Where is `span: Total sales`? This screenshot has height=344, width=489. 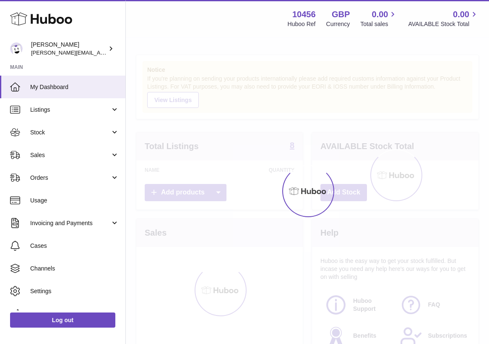 span: Total sales is located at coordinates (379, 24).